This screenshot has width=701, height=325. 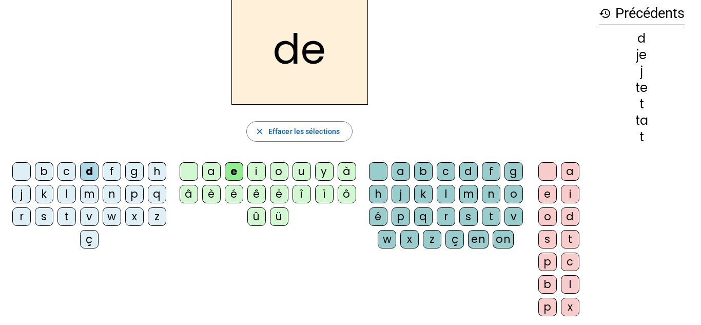 What do you see at coordinates (189, 194) in the screenshot?
I see `div: â` at bounding box center [189, 194].